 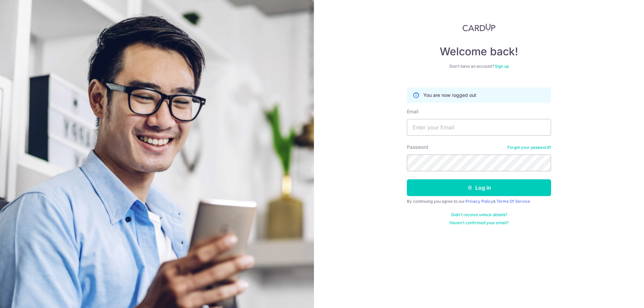 I want to click on p: You are now logged out, so click(x=449, y=95).